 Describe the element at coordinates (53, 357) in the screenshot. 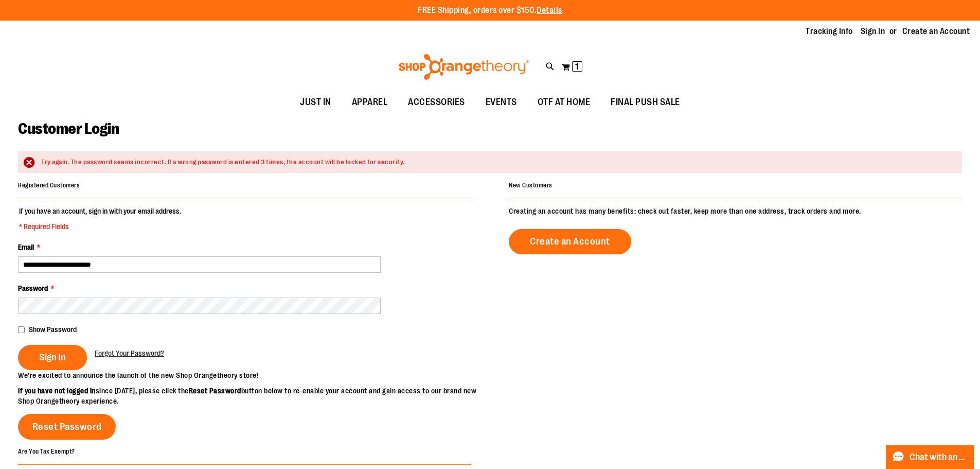

I see `span: Sign In` at that location.